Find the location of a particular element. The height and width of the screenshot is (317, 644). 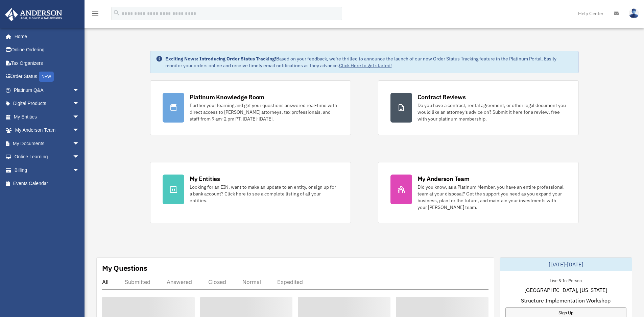

a: Billingarrow_drop_down is located at coordinates (47, 170).